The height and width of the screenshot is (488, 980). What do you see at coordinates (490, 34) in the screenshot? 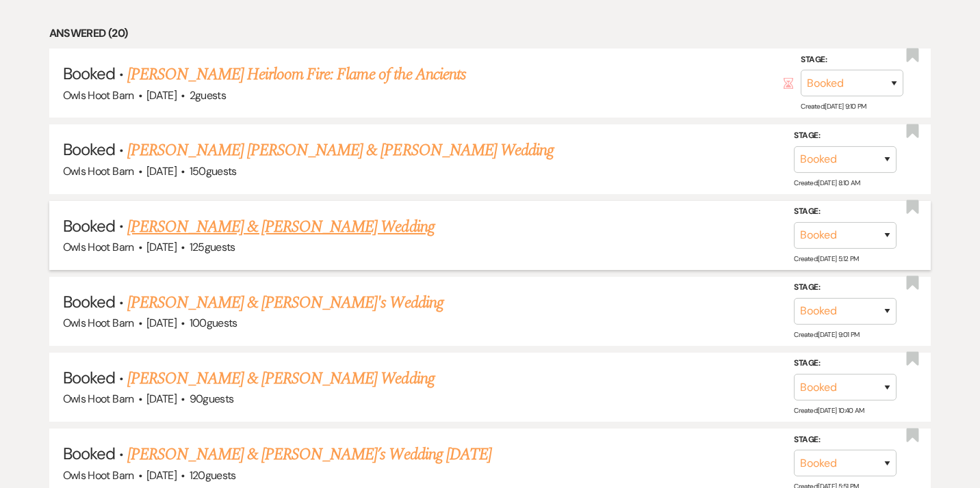
I see `li: Answered (20)` at bounding box center [490, 34].